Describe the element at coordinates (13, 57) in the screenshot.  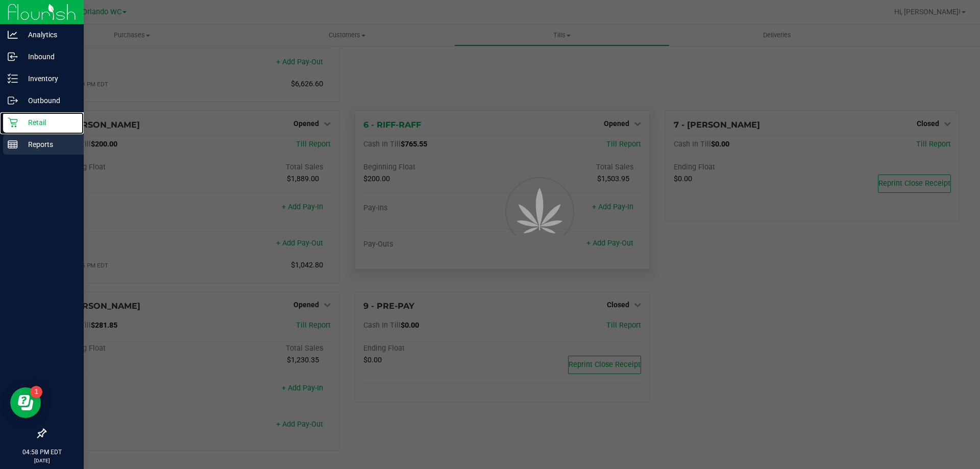
I see `inline-svg: Inbound` at that location.